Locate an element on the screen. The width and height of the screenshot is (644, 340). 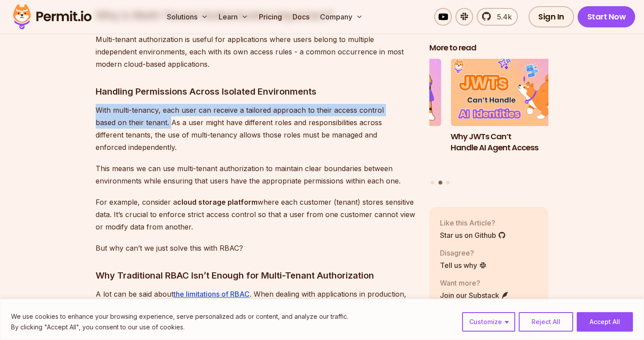
p: Multi-tenant authorization is useful for applications where users belong to multiple independent ... is located at coordinates (255, 52).